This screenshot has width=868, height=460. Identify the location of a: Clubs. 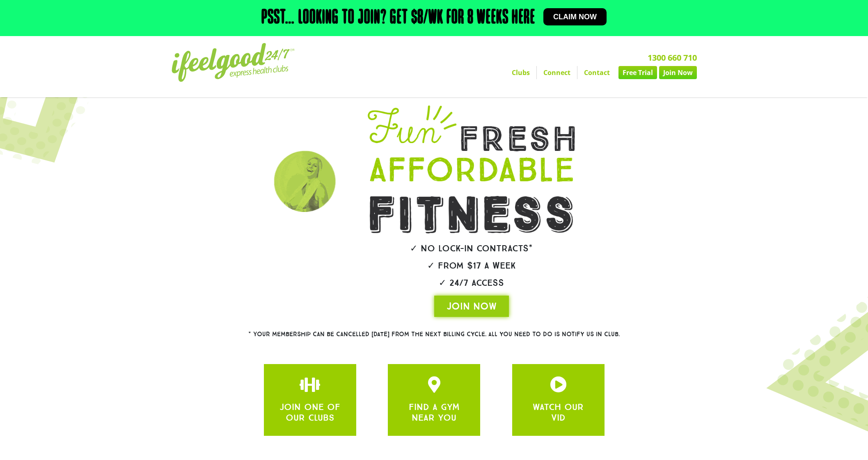
(521, 72).